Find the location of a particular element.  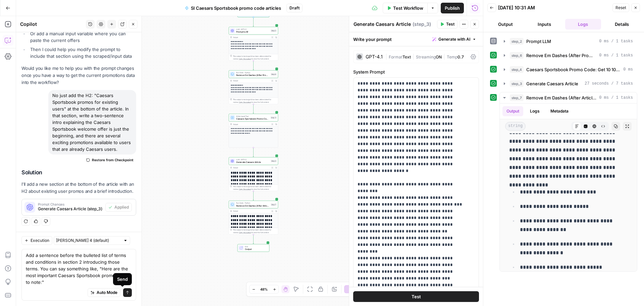

span: 0.7 is located at coordinates (461, 56).